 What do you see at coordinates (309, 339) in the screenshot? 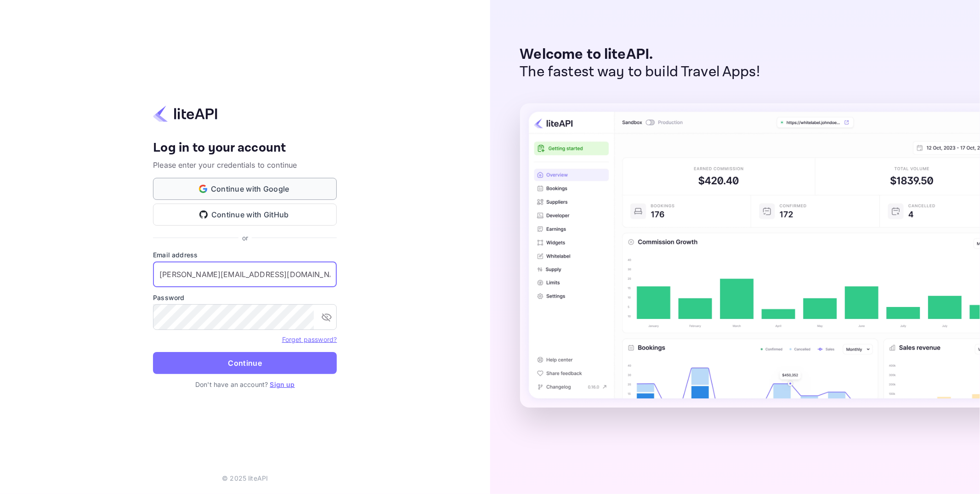
I see `a: Forget password?` at bounding box center [309, 339].